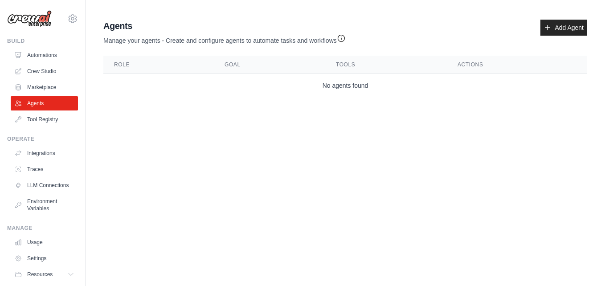 The height and width of the screenshot is (286, 605). Describe the element at coordinates (42, 228) in the screenshot. I see `div: Manage` at that location.